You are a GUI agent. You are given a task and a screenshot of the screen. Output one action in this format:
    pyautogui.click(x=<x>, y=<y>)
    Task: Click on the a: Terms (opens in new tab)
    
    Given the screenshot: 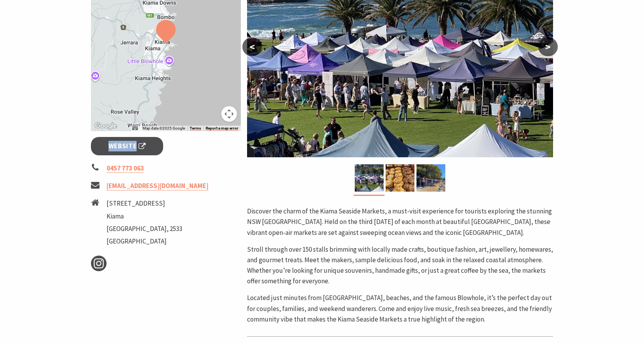 What is the action you would take?
    pyautogui.click(x=195, y=128)
    